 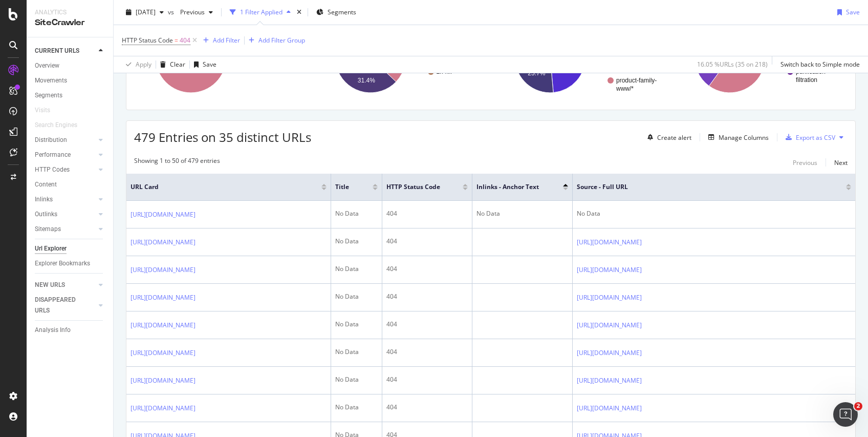 I want to click on div: Overview, so click(x=47, y=66).